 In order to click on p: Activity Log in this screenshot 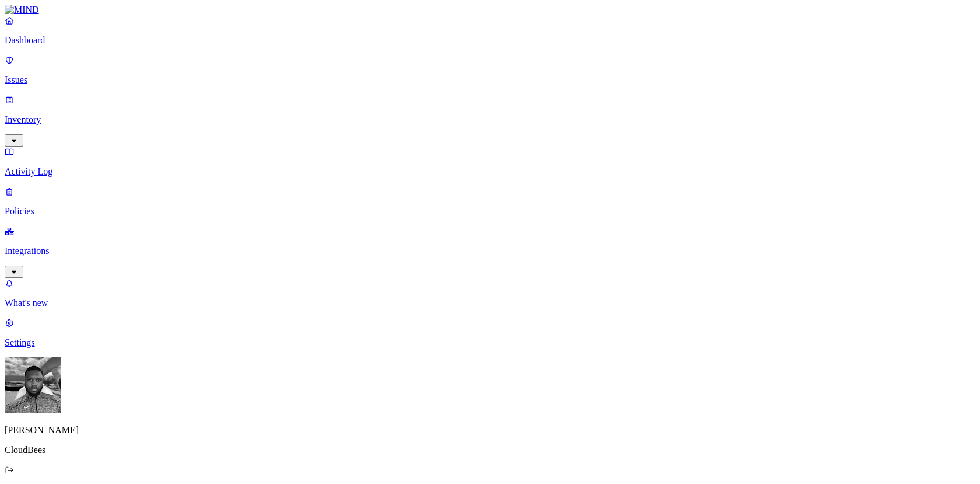, I will do `click(490, 171)`.